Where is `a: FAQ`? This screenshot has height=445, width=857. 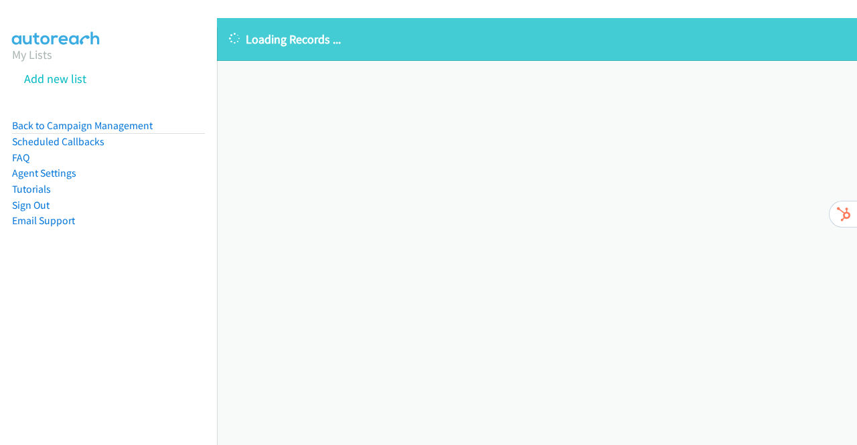
a: FAQ is located at coordinates (21, 157).